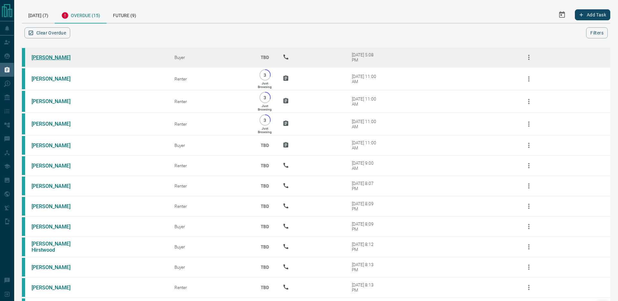  What do you see at coordinates (125, 14) in the screenshot?
I see `div: Future (9)` at bounding box center [125, 14].